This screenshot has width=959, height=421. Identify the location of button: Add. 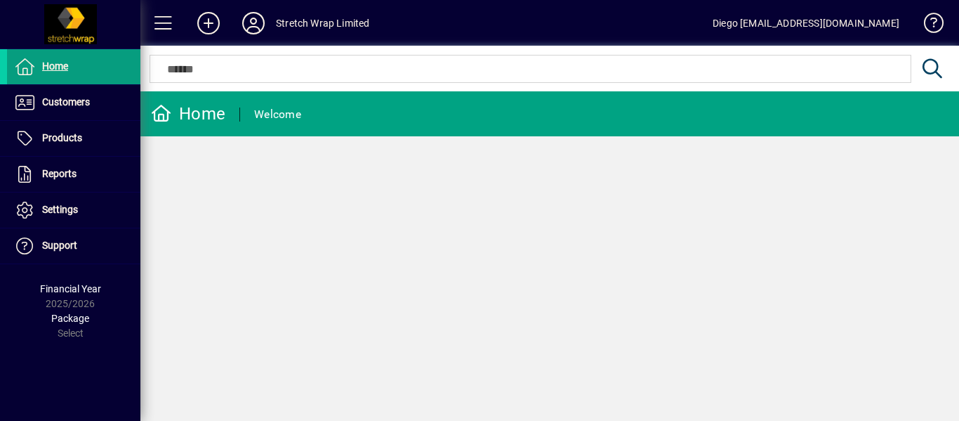
(209, 23).